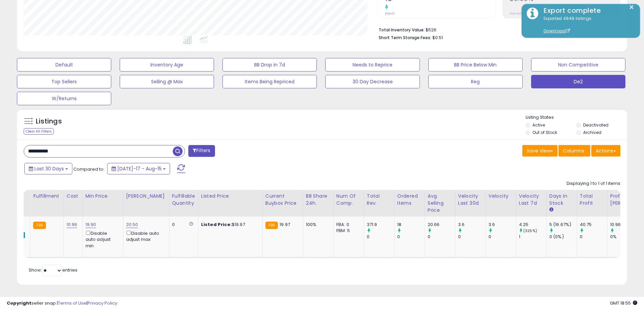 This screenshot has height=310, width=644. What do you see at coordinates (285, 225) in the screenshot?
I see `span: 19.97` at bounding box center [285, 225].